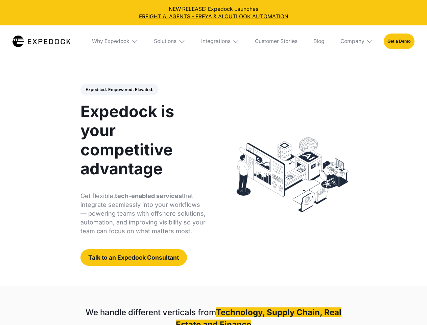 The image size is (427, 325). What do you see at coordinates (143, 140) in the screenshot?
I see `h1: Expedock is your competitive advantage` at bounding box center [143, 140].